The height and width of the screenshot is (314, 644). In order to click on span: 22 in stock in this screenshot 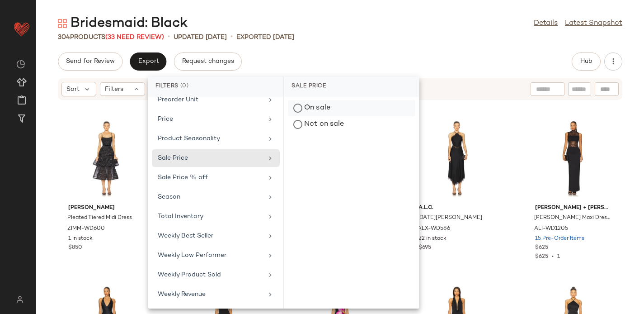, I will do `click(433, 239)`.